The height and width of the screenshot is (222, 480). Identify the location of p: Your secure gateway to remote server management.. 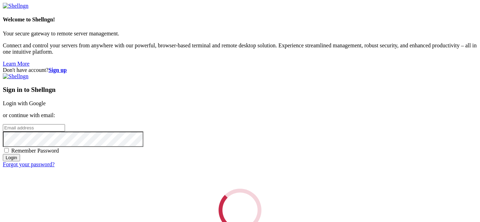
(240, 34).